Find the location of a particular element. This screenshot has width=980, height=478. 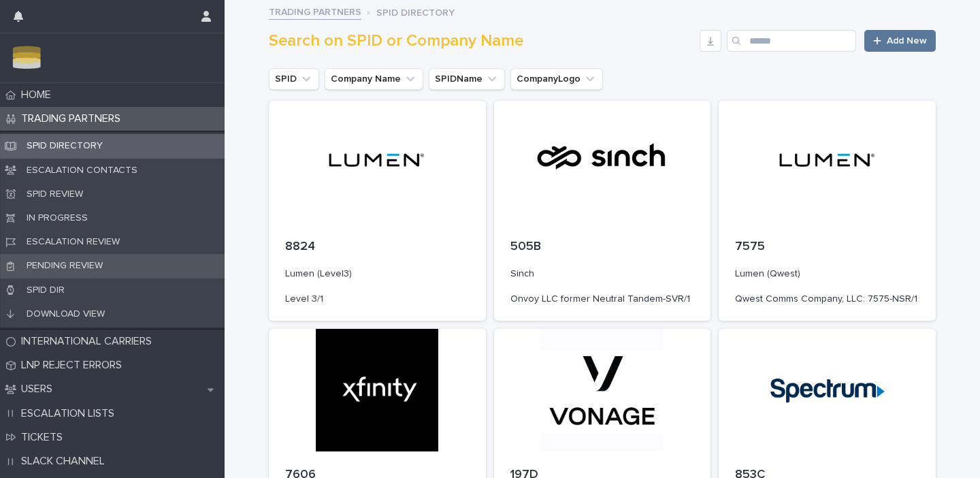

p: TICKETS is located at coordinates (45, 437).